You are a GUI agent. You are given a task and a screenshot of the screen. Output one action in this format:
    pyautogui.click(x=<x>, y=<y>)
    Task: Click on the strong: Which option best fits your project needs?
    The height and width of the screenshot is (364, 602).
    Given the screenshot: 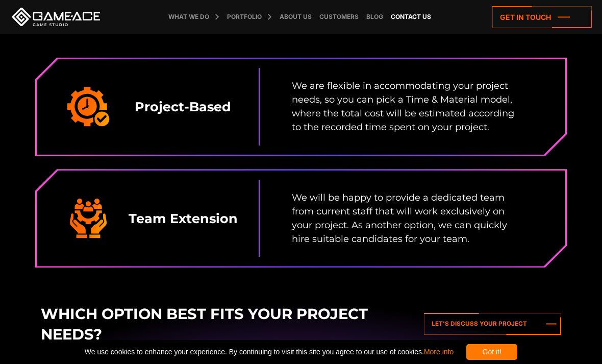 What is the action you would take?
    pyautogui.click(x=232, y=324)
    